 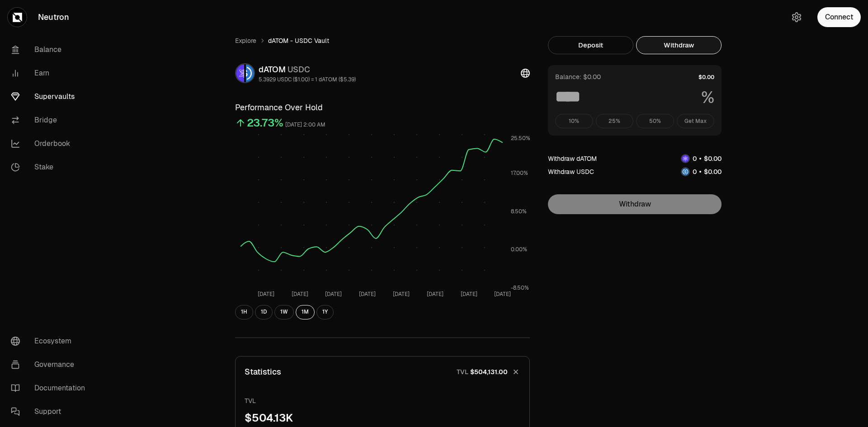 I want to click on button: 1W, so click(x=284, y=312).